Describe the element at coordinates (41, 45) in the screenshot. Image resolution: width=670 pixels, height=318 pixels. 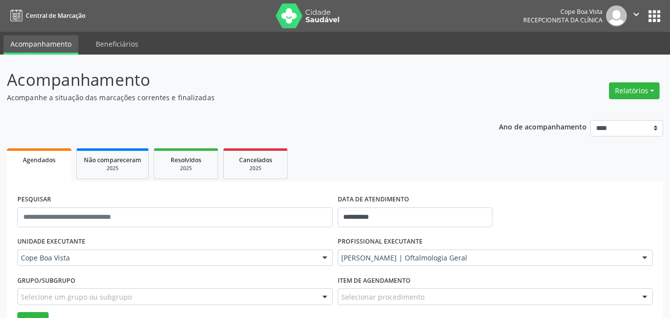
I see `a: Acompanhamento` at that location.